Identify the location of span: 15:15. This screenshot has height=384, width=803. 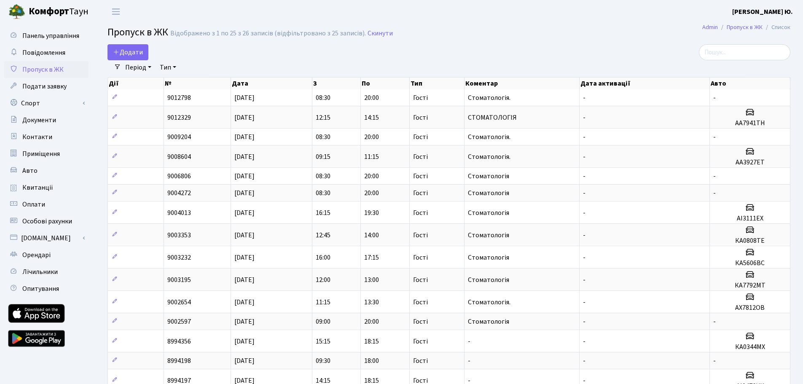
(323, 342).